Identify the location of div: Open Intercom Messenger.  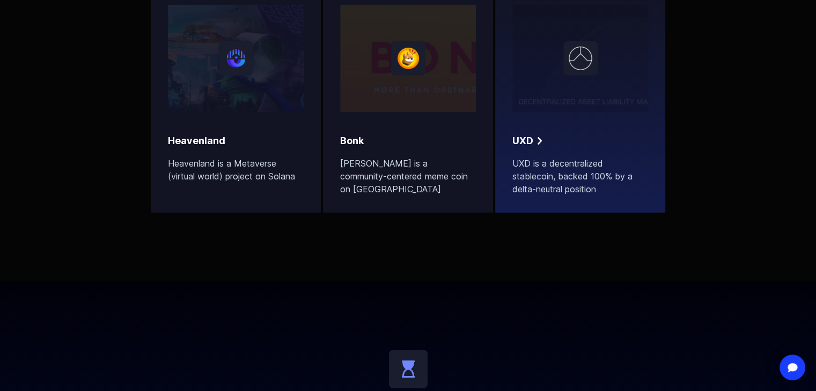
(792, 368).